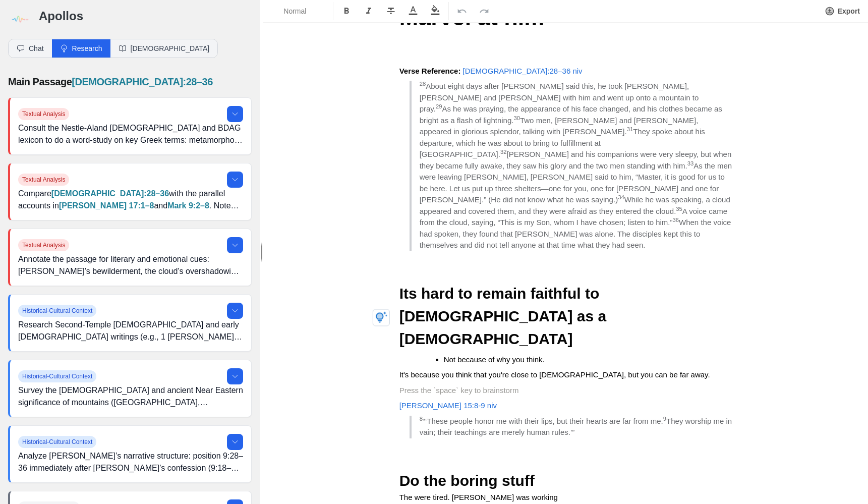  Describe the element at coordinates (494, 359) in the screenshot. I see `span: Not because of why you think.` at that location.